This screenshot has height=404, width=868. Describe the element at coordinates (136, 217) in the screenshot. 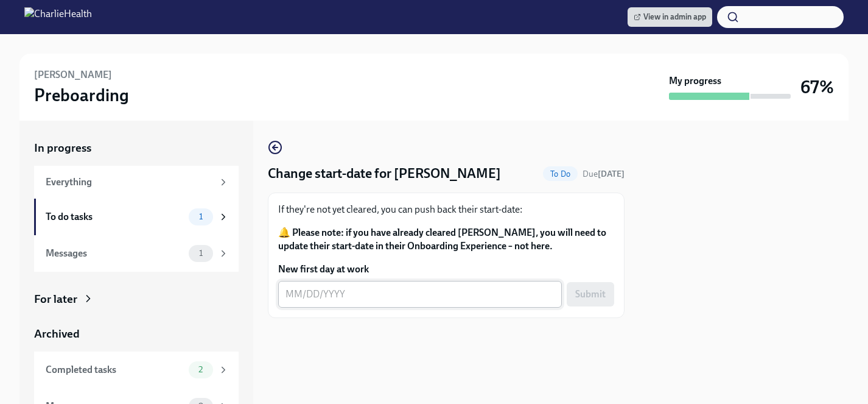

I see `a: To do tasks1` at that location.